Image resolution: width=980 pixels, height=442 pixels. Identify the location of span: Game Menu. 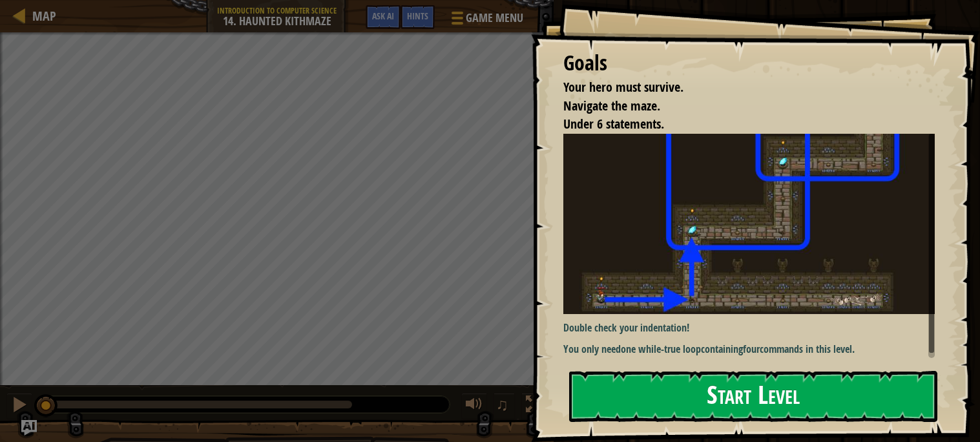
(494, 18).